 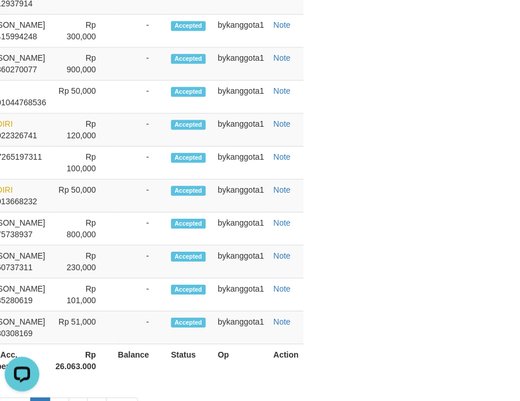 I want to click on td: Rp 800,000, so click(x=82, y=229).